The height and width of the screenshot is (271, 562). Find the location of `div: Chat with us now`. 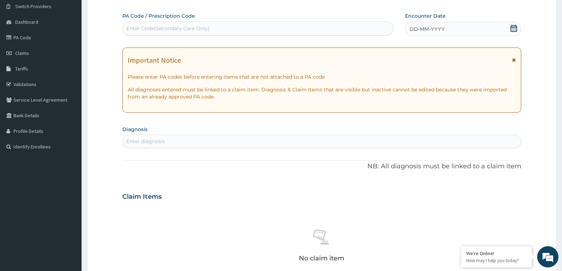

div: Chat with us now is located at coordinates (78, 44).